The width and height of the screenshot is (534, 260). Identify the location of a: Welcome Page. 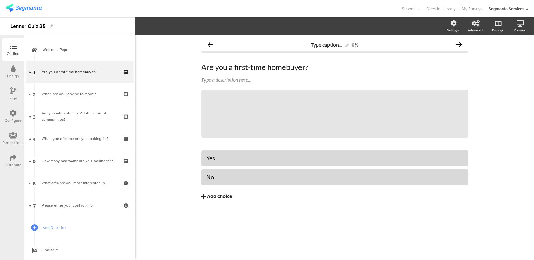
(80, 50).